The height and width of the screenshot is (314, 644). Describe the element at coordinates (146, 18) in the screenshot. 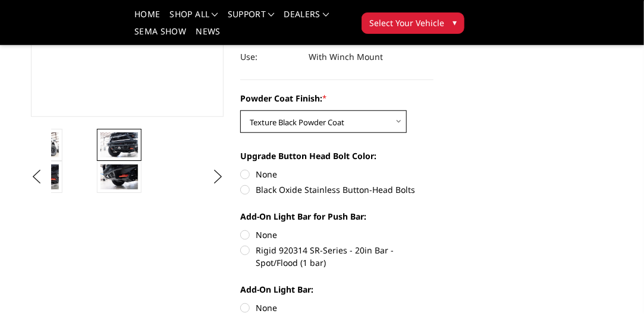

I see `a: Home` at that location.